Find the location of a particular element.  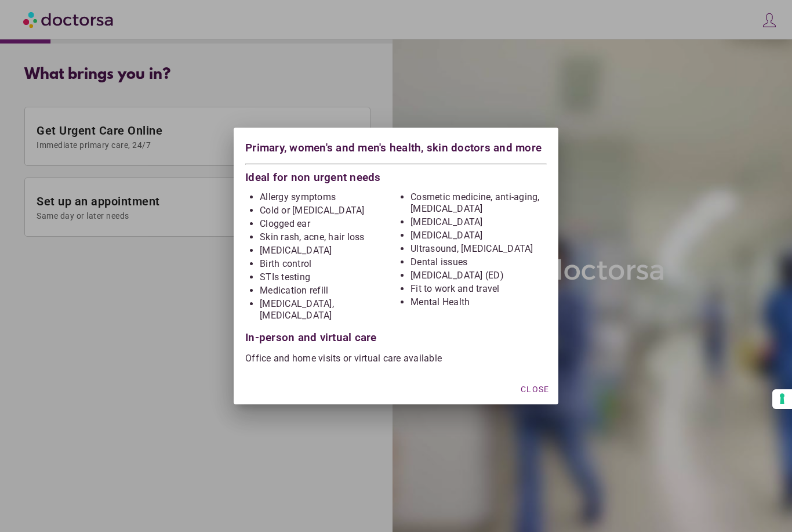

p: Office and home visits or virtual care available is located at coordinates (396, 359).